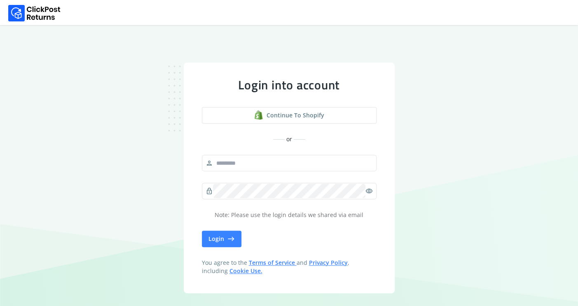  Describe the element at coordinates (222, 239) in the screenshot. I see `button: Login east` at that location.